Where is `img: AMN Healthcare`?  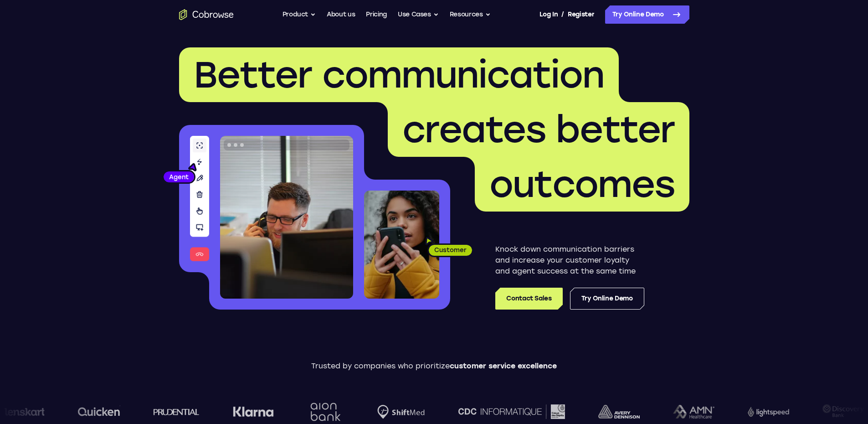 img: AMN Healthcare is located at coordinates (693, 412).